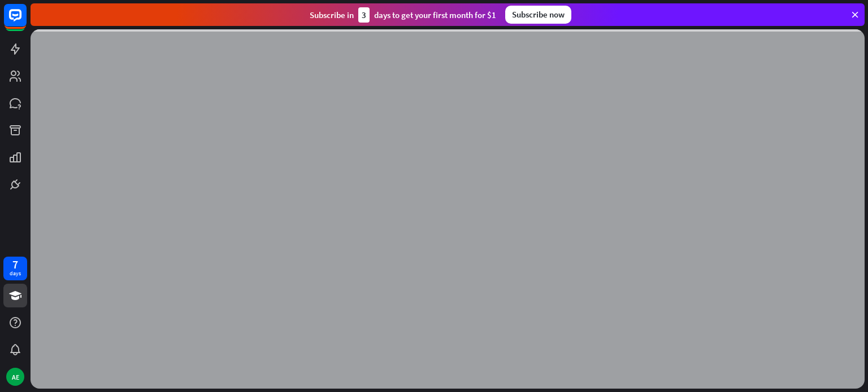 The height and width of the screenshot is (392, 868). I want to click on div: 3, so click(364, 15).